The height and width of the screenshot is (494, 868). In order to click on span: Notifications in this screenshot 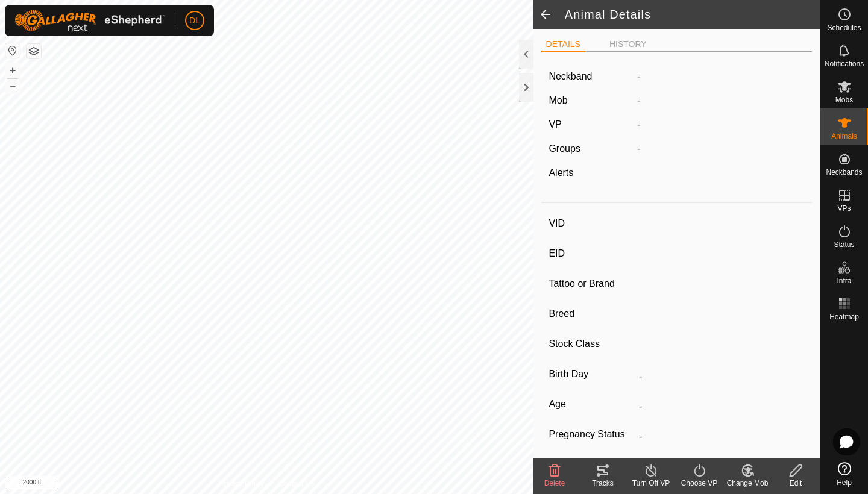, I will do `click(844, 64)`.